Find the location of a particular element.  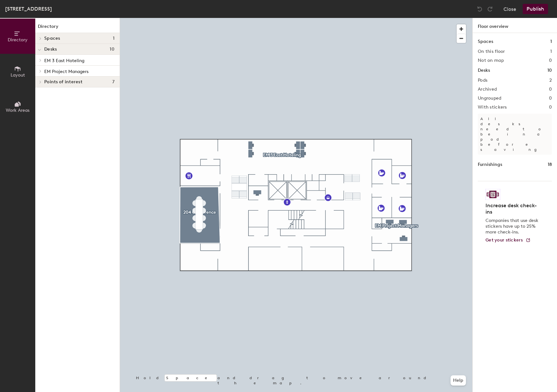

span: 10 is located at coordinates (112, 49).